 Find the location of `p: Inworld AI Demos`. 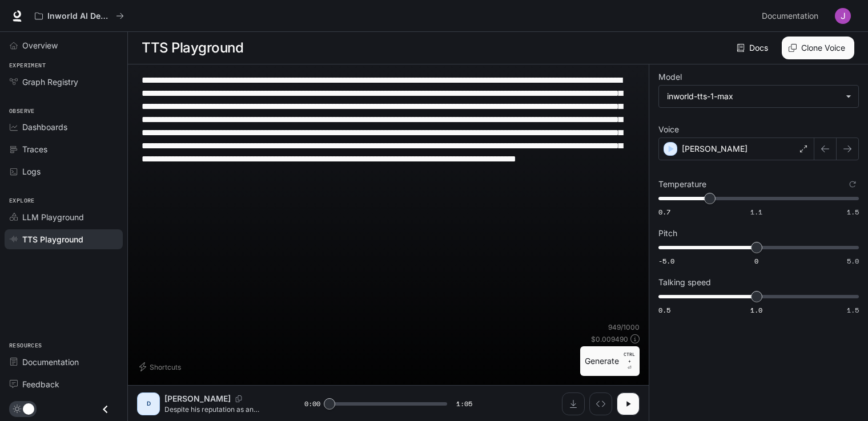

p: Inworld AI Demos is located at coordinates (80, 16).